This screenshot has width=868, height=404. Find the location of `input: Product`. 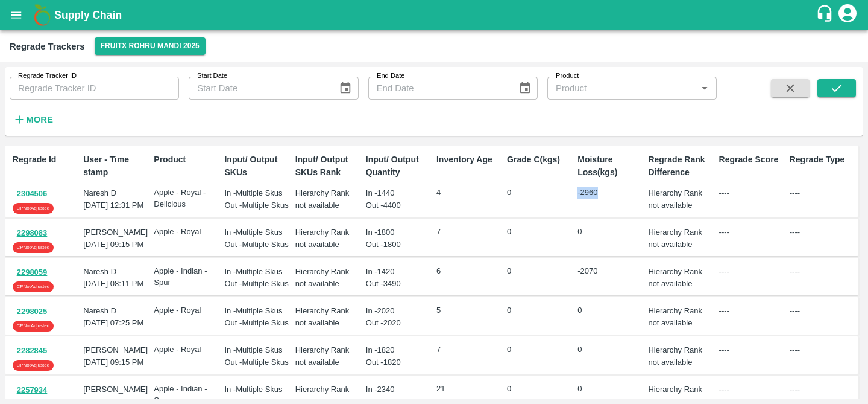

input: Product is located at coordinates (615, 88).